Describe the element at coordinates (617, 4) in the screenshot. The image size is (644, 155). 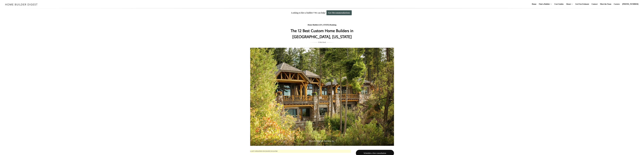
I see `a: Careers` at that location.